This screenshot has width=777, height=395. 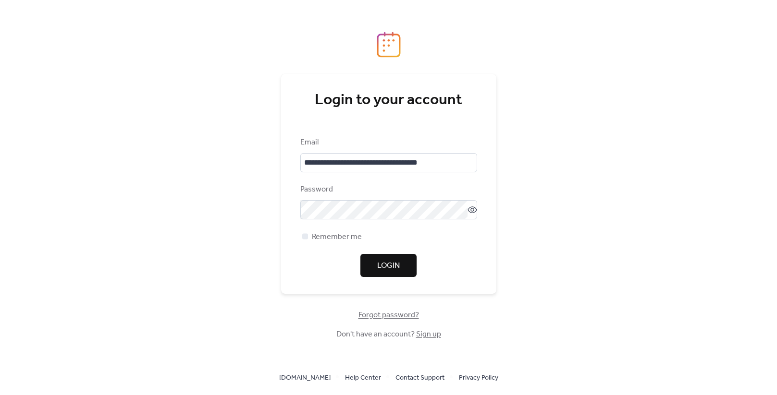 What do you see at coordinates (389, 45) in the screenshot?
I see `img: logo` at bounding box center [389, 45].